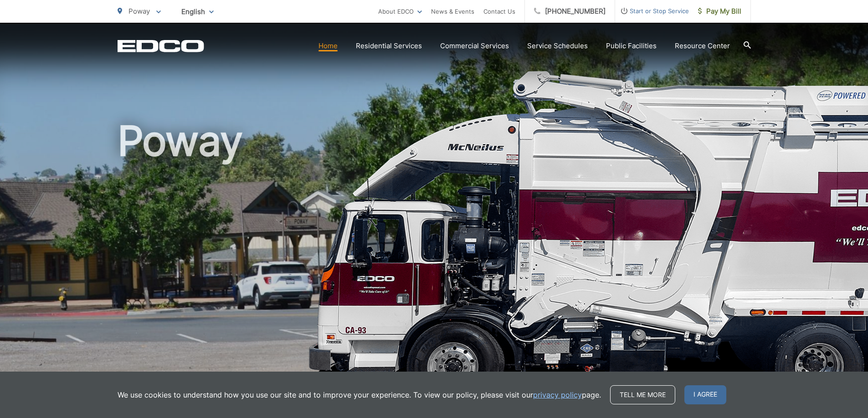 Image resolution: width=868 pixels, height=418 pixels. Describe the element at coordinates (705, 395) in the screenshot. I see `span: I agree` at that location.